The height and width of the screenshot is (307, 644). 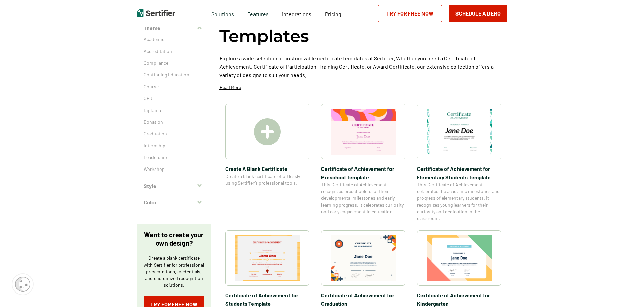 I want to click on button: Color, so click(x=174, y=202).